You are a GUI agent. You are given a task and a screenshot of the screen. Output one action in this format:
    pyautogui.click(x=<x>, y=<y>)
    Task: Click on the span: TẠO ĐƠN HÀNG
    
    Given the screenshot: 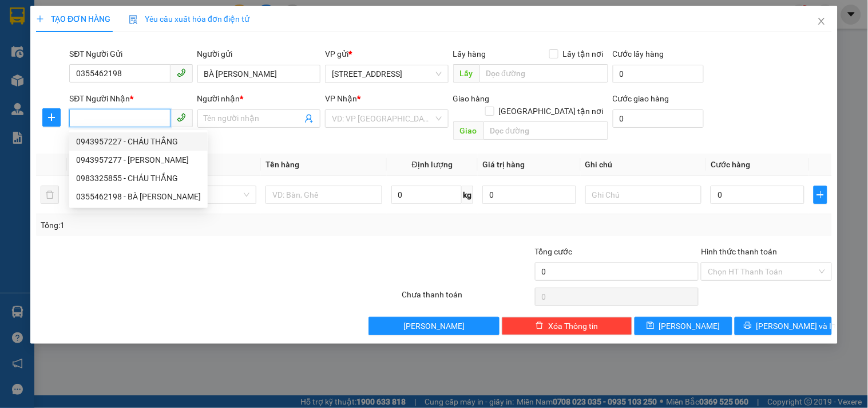 What is the action you would take?
    pyautogui.click(x=73, y=19)
    